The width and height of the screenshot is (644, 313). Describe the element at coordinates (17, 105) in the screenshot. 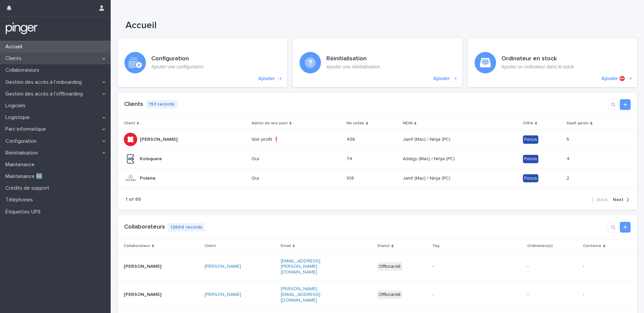

I see `p: Logiciels` at that location.